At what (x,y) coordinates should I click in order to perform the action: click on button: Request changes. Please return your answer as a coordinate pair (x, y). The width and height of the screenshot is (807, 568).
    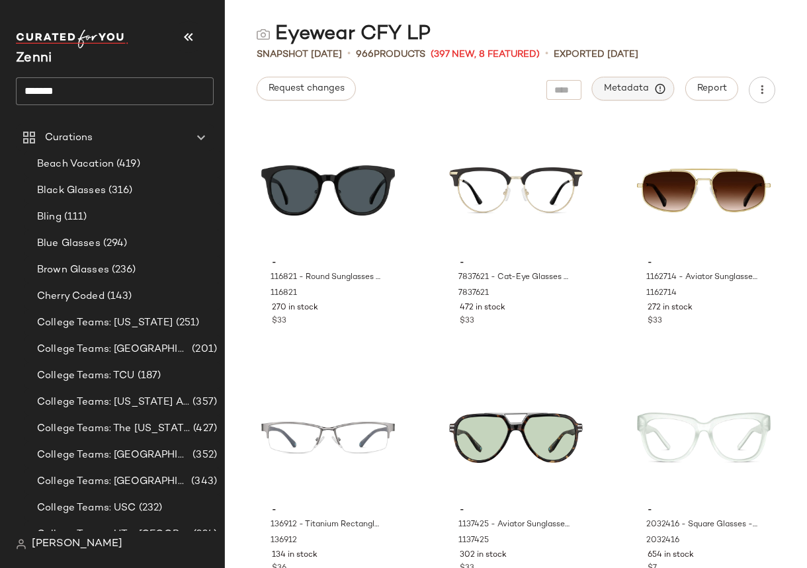
    Looking at the image, I should click on (306, 89).